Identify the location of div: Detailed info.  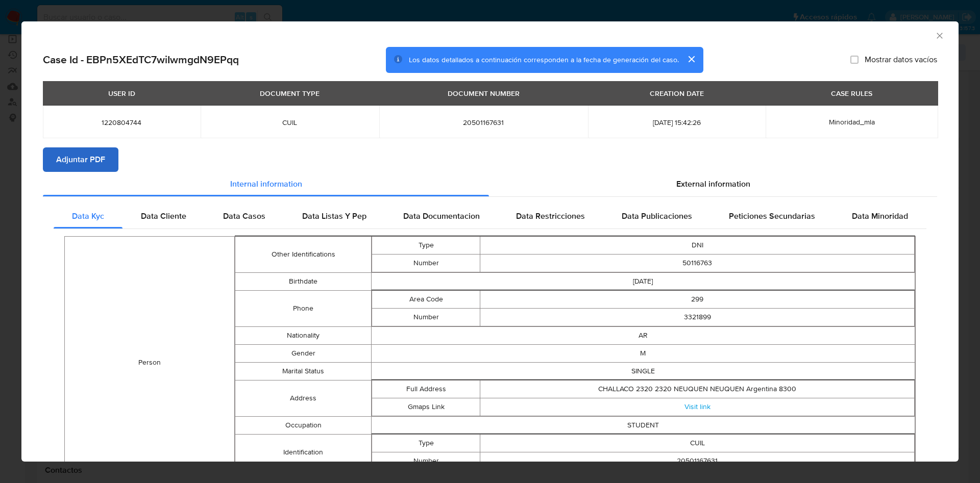
(490, 184).